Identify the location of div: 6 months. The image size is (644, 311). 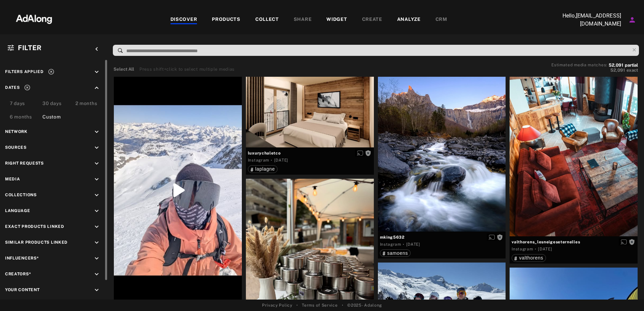
(21, 117).